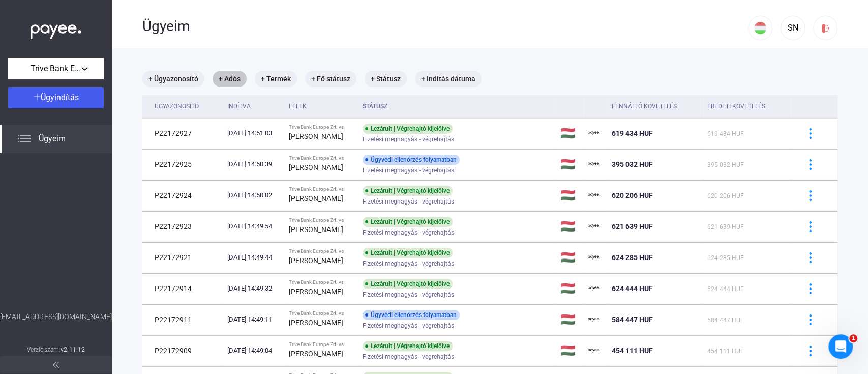 Image resolution: width=868 pixels, height=374 pixels. What do you see at coordinates (736, 106) in the screenshot?
I see `div: Eredeti követelés` at bounding box center [736, 106].